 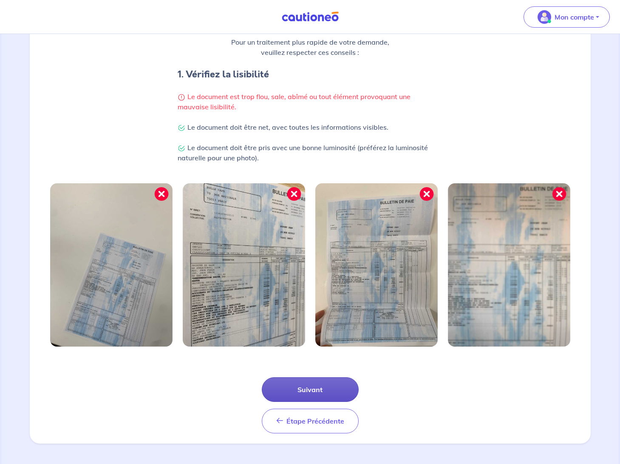 What do you see at coordinates (310, 17) in the screenshot?
I see `img: Cautioneo` at bounding box center [310, 17].